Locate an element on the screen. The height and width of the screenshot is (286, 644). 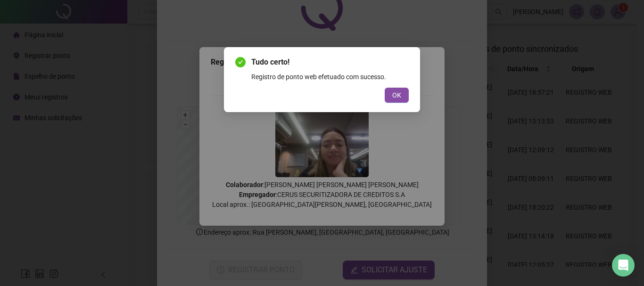
button: OK is located at coordinates (397, 95).